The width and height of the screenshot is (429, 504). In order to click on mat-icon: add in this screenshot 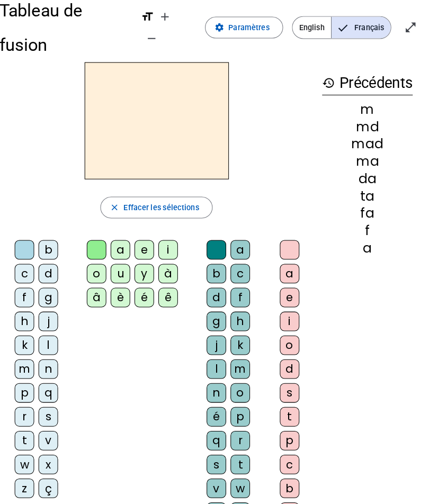, I will do `click(170, 16)`.